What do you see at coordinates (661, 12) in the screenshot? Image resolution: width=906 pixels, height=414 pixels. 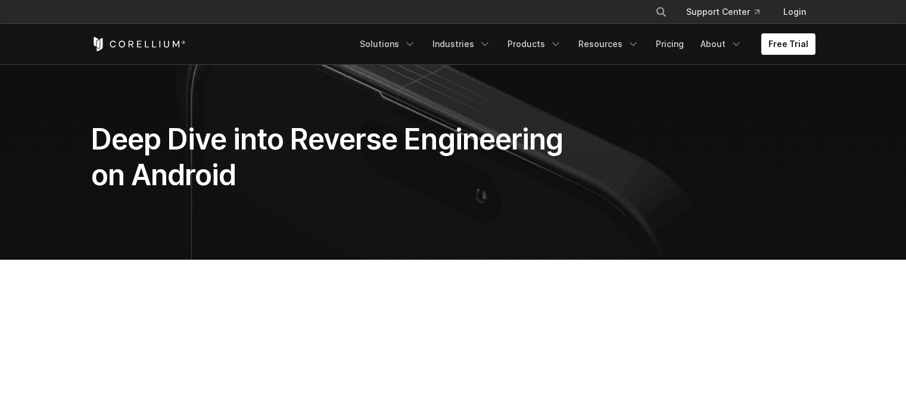 I see `button: Search` at bounding box center [661, 12].